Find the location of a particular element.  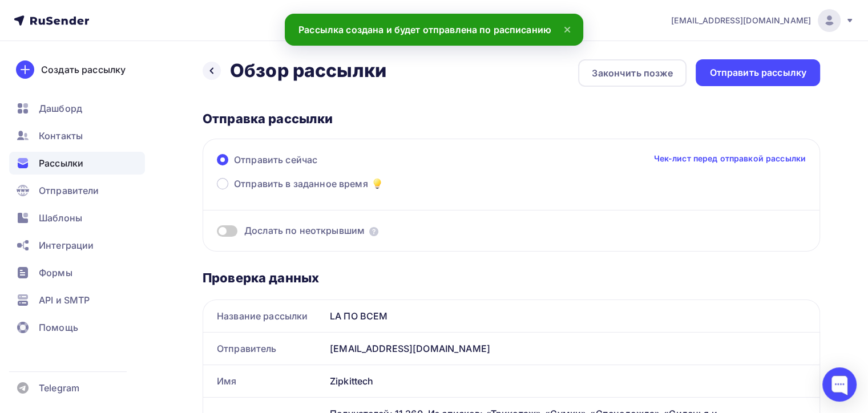

div: LA ПО ВСЕМ is located at coordinates (572, 316).